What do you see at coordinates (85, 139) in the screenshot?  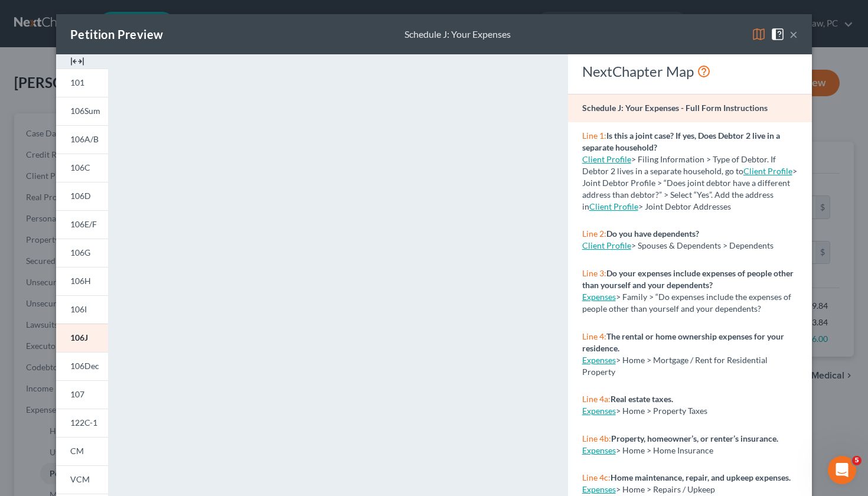 I see `span: 106A/B` at bounding box center [85, 139].